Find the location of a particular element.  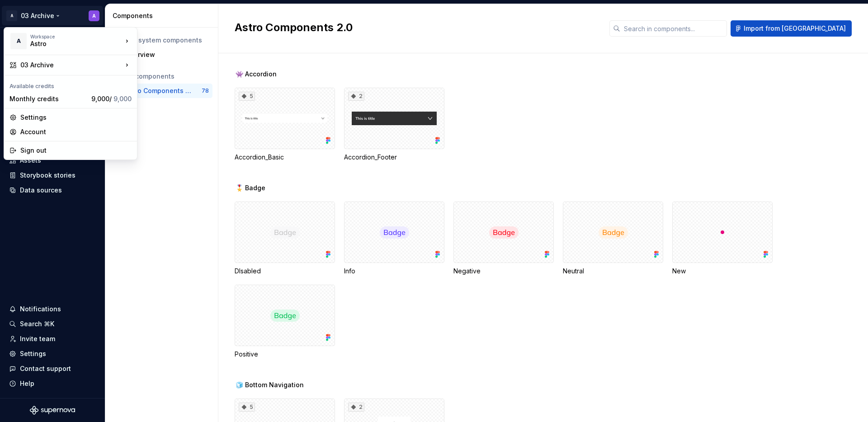

div: 03 Archive is located at coordinates (71, 65).